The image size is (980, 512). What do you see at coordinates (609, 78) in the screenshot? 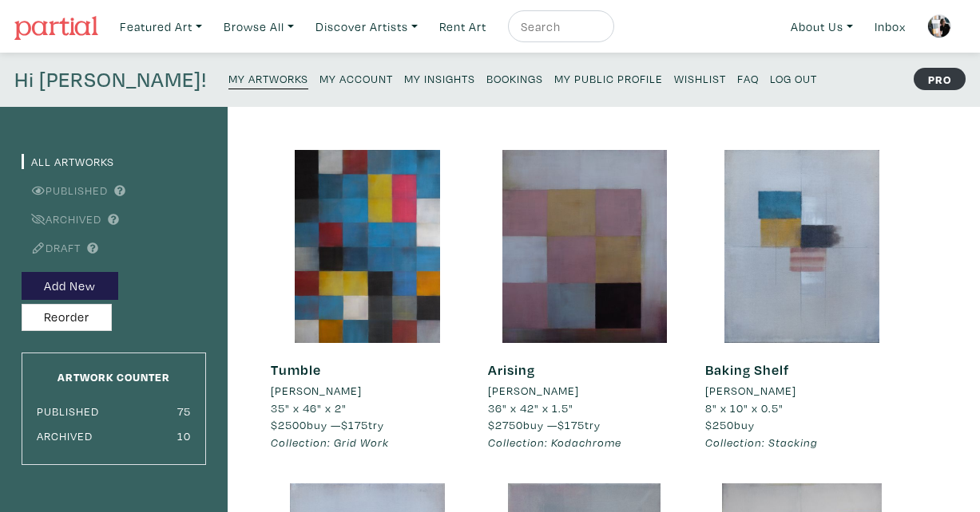
I see `a: My Public Profile` at bounding box center [609, 78].